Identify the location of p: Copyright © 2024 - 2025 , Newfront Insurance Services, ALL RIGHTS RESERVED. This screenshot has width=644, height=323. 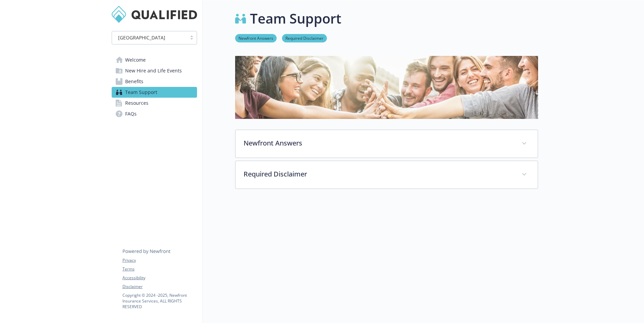
(159, 301).